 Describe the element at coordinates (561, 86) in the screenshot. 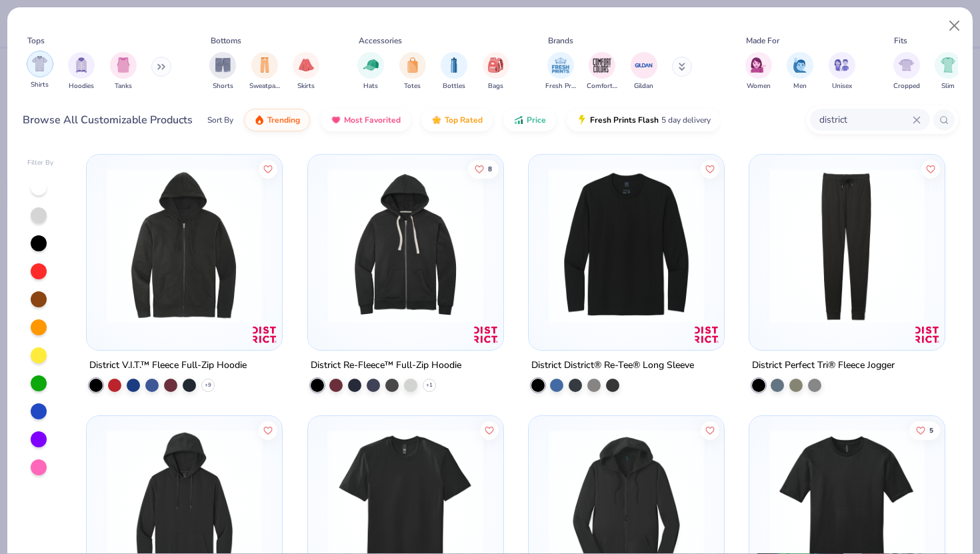

I see `span: Fresh Prints` at that location.